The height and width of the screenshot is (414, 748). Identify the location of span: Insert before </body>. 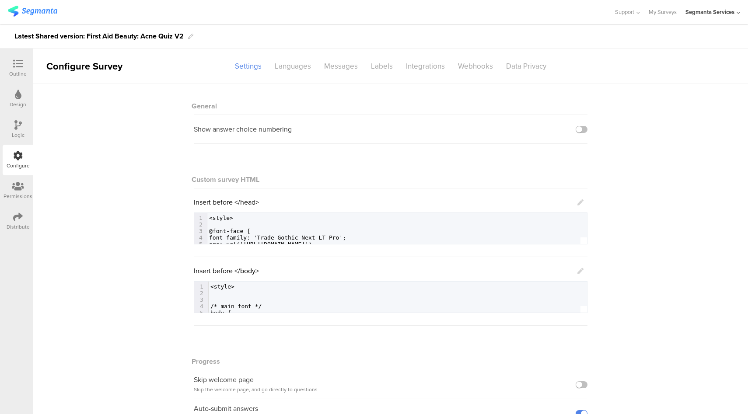
(226, 271).